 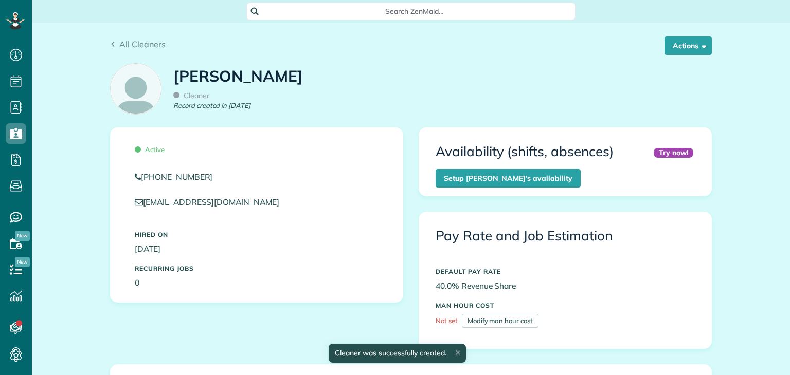 I want to click on span: Cleaner, so click(x=191, y=96).